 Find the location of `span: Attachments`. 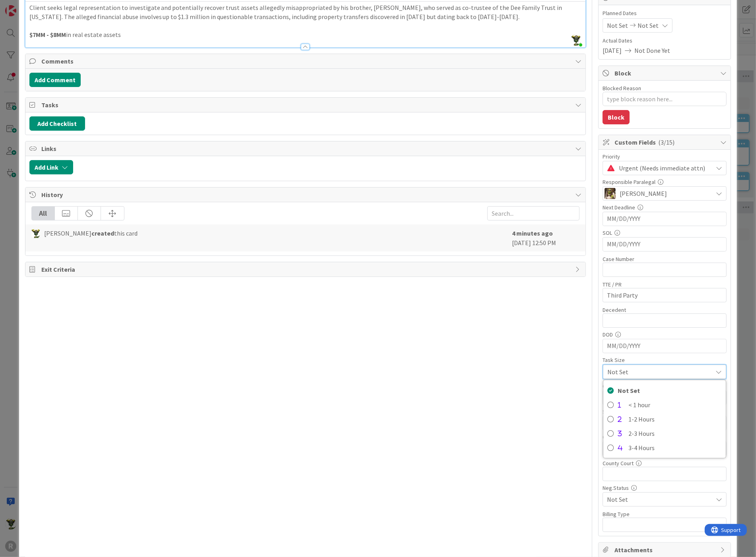

span: Attachments is located at coordinates (665, 550).